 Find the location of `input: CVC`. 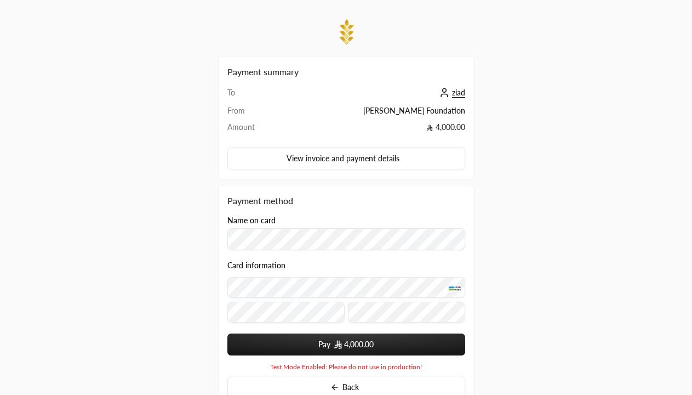

input: CVC is located at coordinates (407, 312).